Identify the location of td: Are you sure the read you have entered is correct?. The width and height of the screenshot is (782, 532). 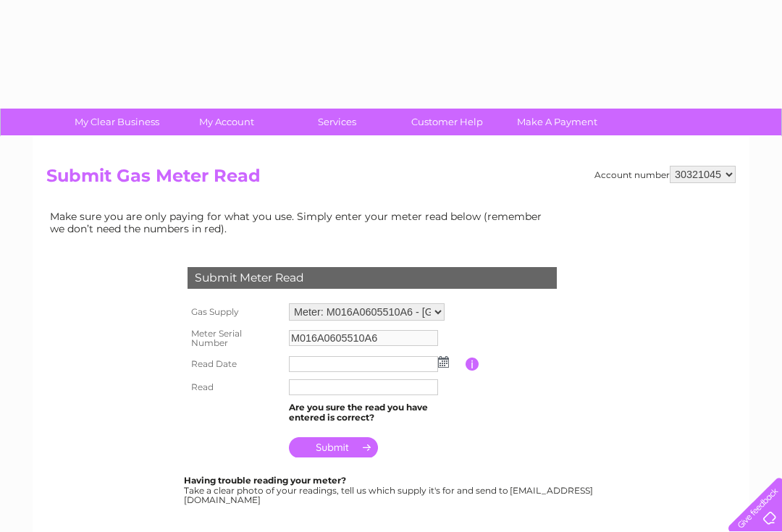
(375, 413).